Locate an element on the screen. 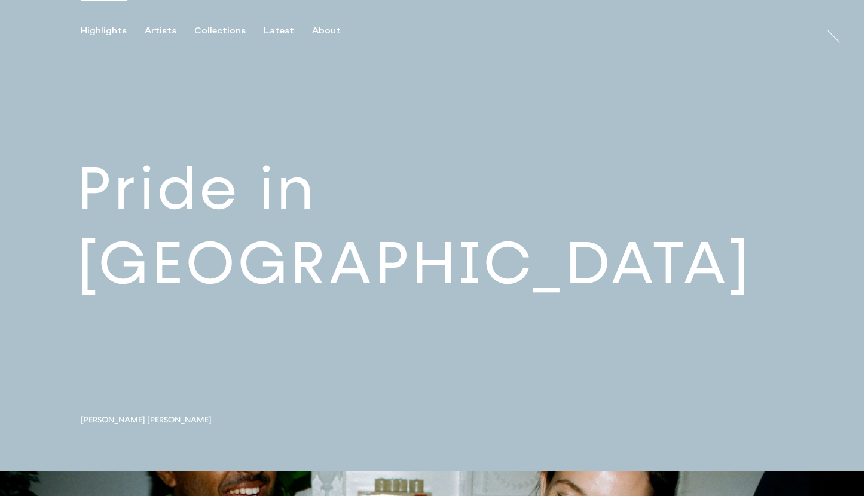 This screenshot has height=496, width=868. div: Collections is located at coordinates (220, 31).